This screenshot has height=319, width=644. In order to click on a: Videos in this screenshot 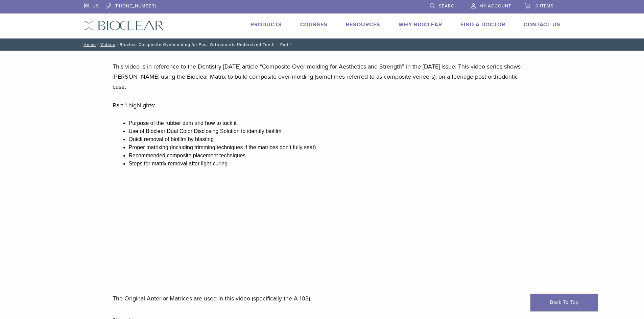, I will do `click(108, 44)`.